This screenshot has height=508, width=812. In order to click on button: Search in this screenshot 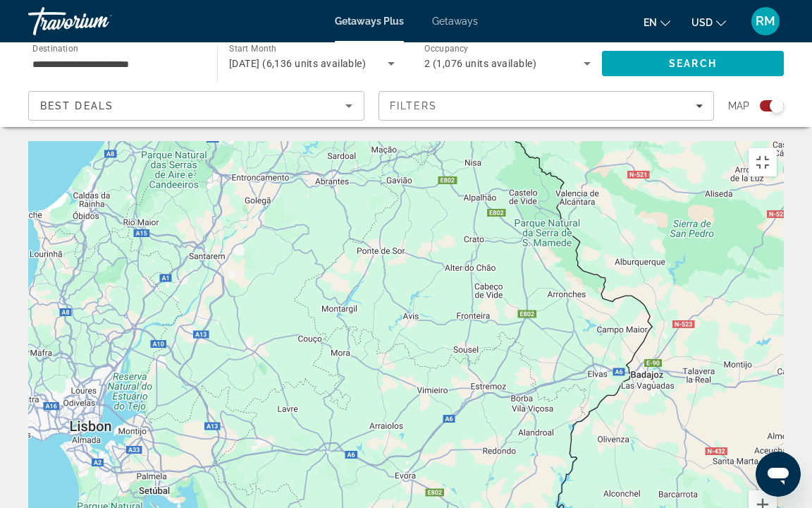, I will do `click(693, 64)`.